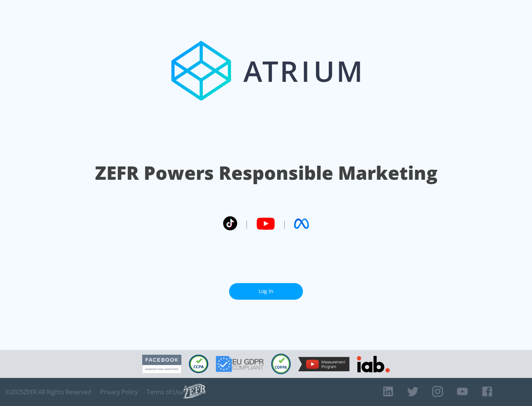  What do you see at coordinates (281, 364) in the screenshot?
I see `img: COPPA Compliant` at bounding box center [281, 364].